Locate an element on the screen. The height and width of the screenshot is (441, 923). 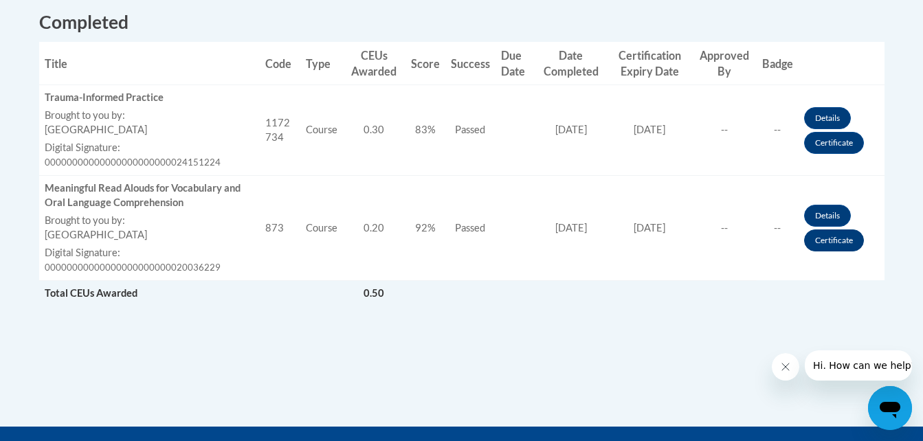
th: Badge is located at coordinates (777, 63).